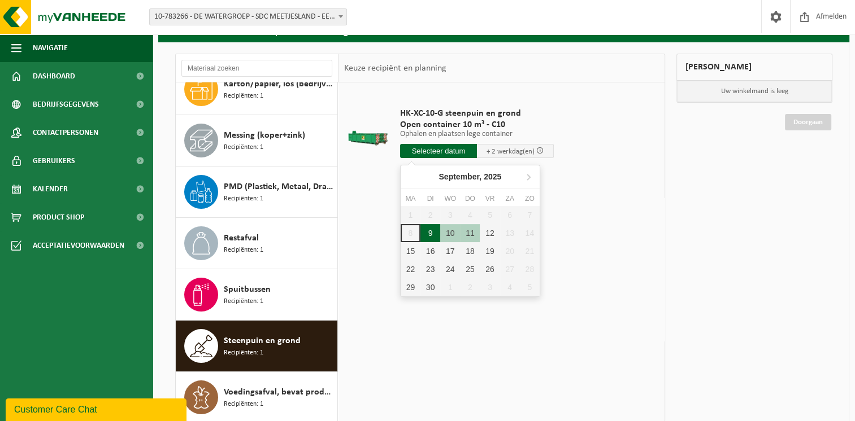 This screenshot has width=855, height=421. I want to click on span: Acceptatievoorwaarden, so click(79, 246).